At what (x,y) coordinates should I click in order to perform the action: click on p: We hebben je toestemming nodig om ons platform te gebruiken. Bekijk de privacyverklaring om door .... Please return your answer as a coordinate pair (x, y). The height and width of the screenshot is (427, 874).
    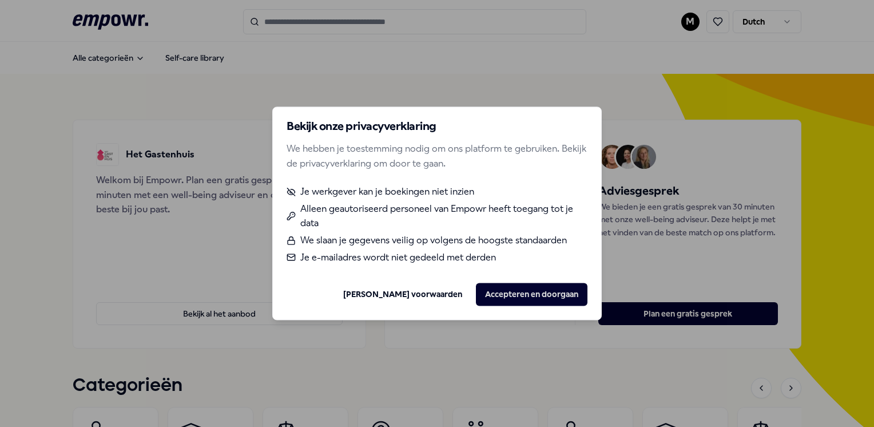
    Looking at the image, I should click on (437, 156).